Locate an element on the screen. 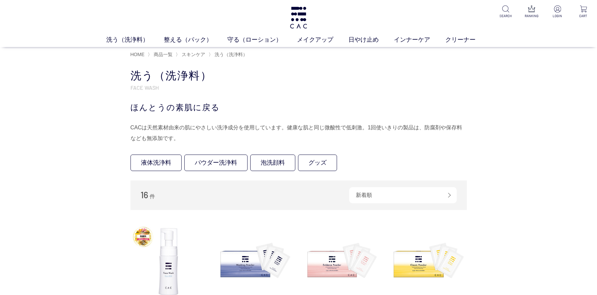  p: CART is located at coordinates (583, 16).